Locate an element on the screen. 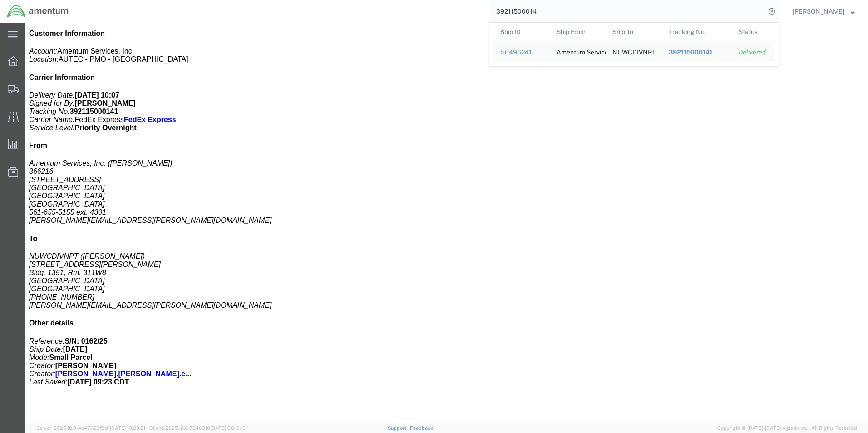 Image resolution: width=868 pixels, height=433 pixels. div: Delivered is located at coordinates (753, 52).